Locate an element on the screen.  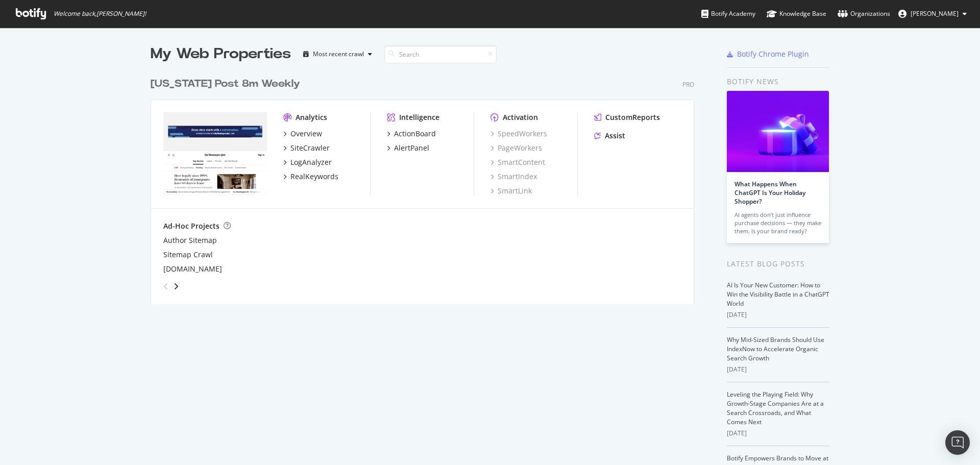
div: RealKeywords is located at coordinates (314, 177).